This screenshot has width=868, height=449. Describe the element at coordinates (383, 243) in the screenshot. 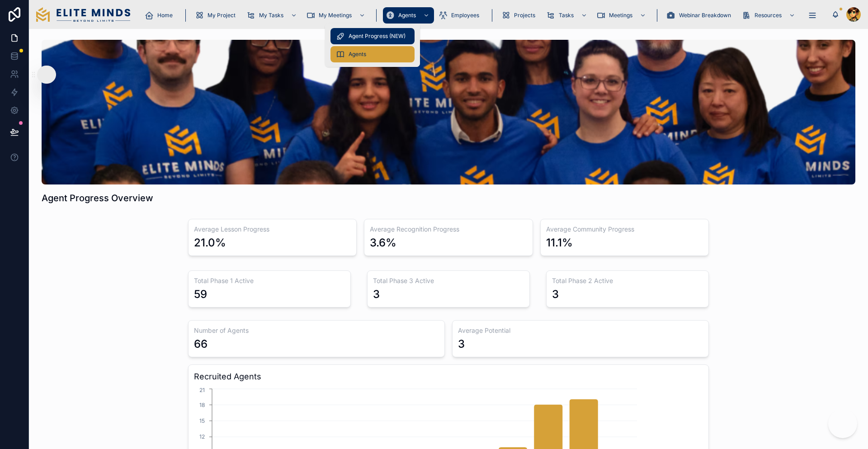

I see `div: 3.6%` at that location.